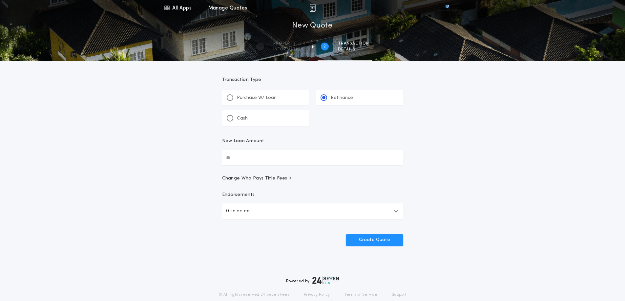  Describe the element at coordinates (342, 98) in the screenshot. I see `p: Refinance` at that location.